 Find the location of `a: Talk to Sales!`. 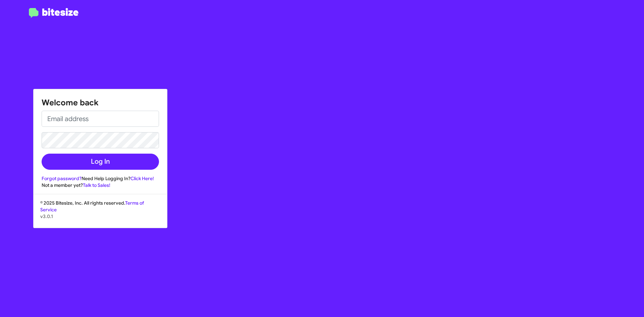

a: Talk to Sales! is located at coordinates (97, 185).